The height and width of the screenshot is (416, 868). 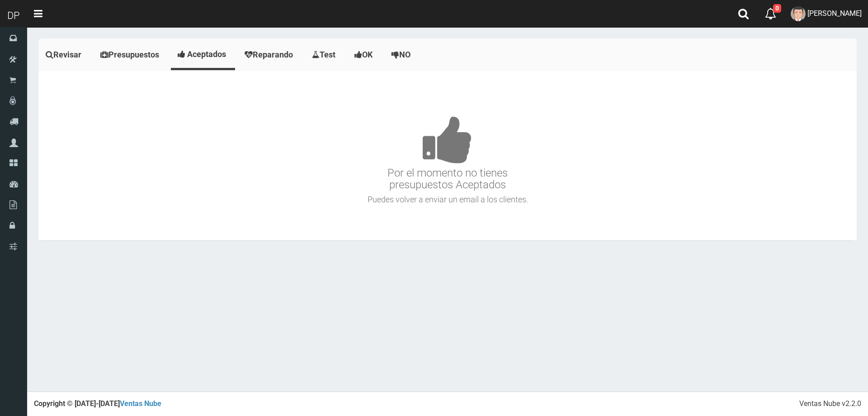 What do you see at coordinates (272, 55) in the screenshot?
I see `span: Reparando` at bounding box center [272, 55].